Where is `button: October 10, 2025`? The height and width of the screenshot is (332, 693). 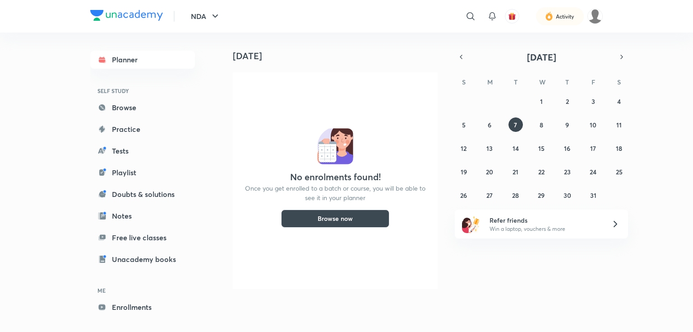
button: October 10, 2025 is located at coordinates (593, 125).